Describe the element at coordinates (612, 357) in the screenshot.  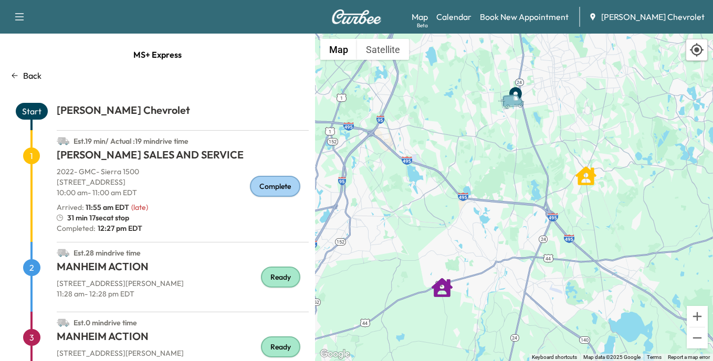
I see `span: Map data ©2025 Google` at that location.